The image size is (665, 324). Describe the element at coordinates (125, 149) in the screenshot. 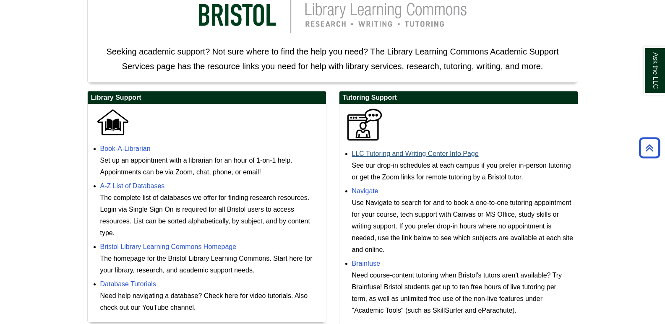

I see `a: Book-A-Librarian` at that location.